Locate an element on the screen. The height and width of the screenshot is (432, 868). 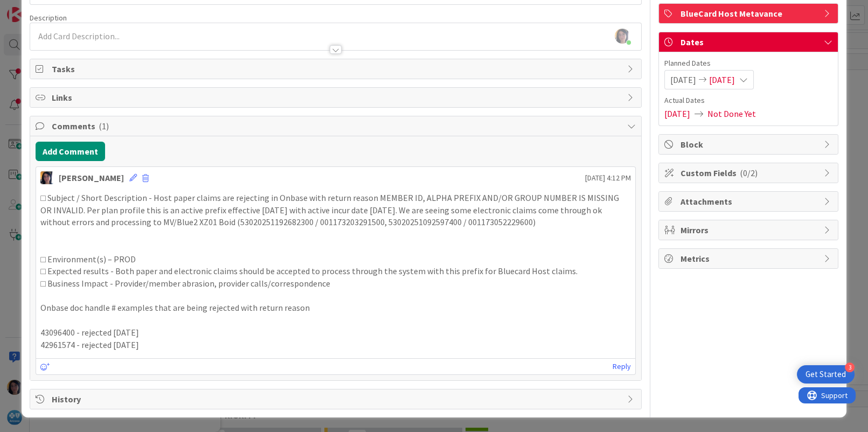
span: Description is located at coordinates (48, 18).